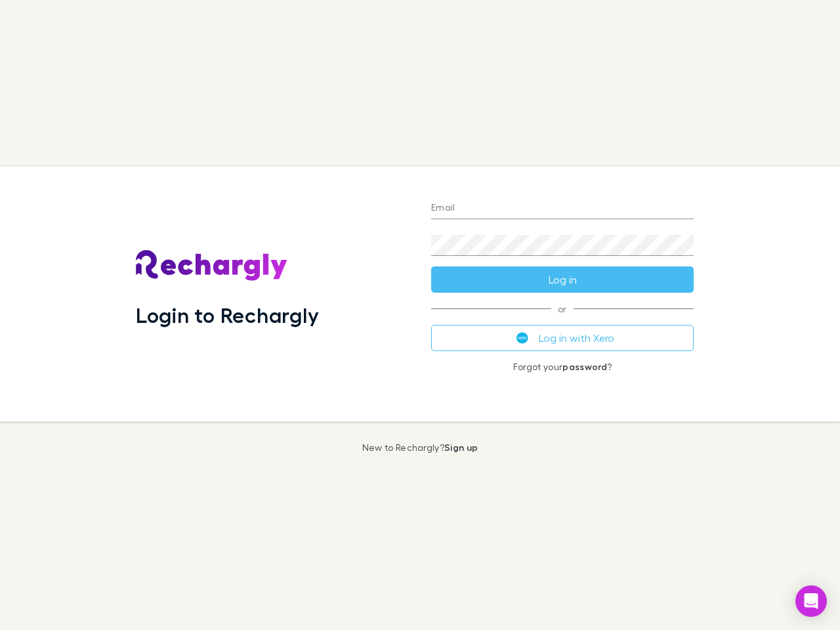 The image size is (840, 630). I want to click on button: Log in, so click(562, 279).